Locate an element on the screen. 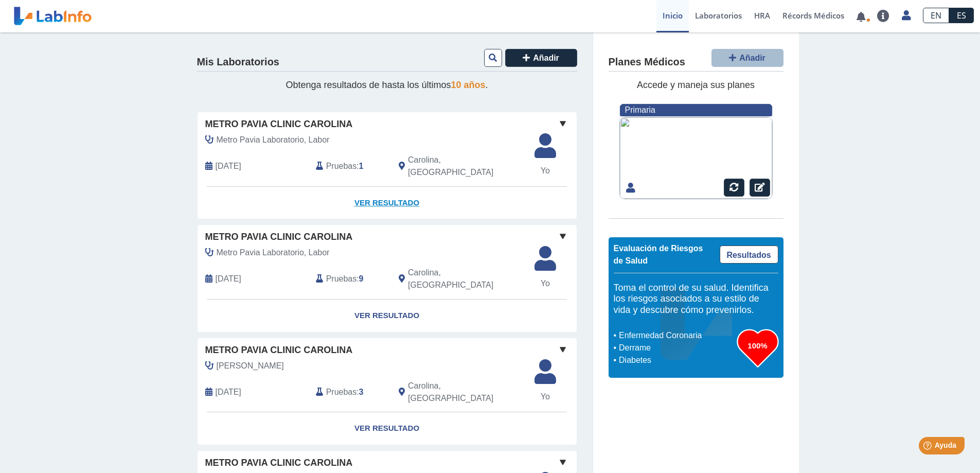  h5: Toma el control de su salud. Identifica los riesgos asociados a su estilo de vida y descubre cómo... is located at coordinates (696, 299).